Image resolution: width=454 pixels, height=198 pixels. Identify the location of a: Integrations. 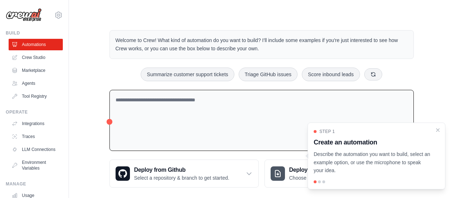
(36, 123).